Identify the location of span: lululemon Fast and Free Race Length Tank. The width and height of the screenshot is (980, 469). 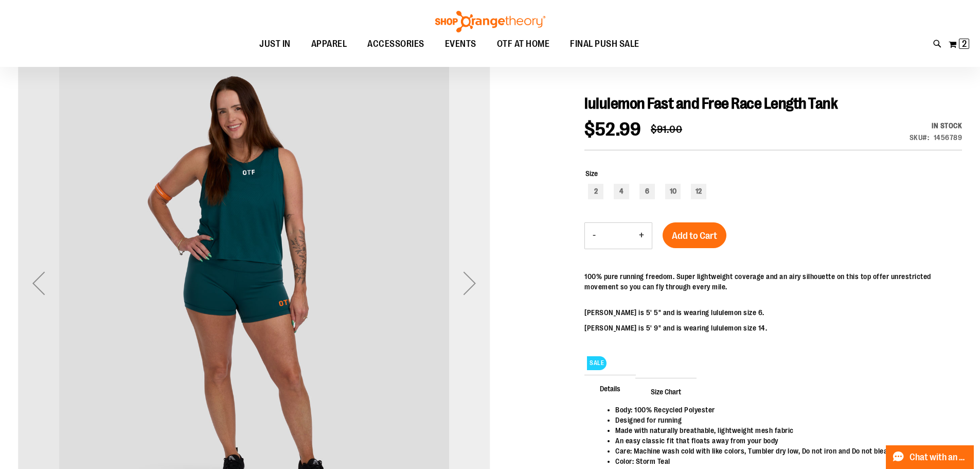
(711, 103).